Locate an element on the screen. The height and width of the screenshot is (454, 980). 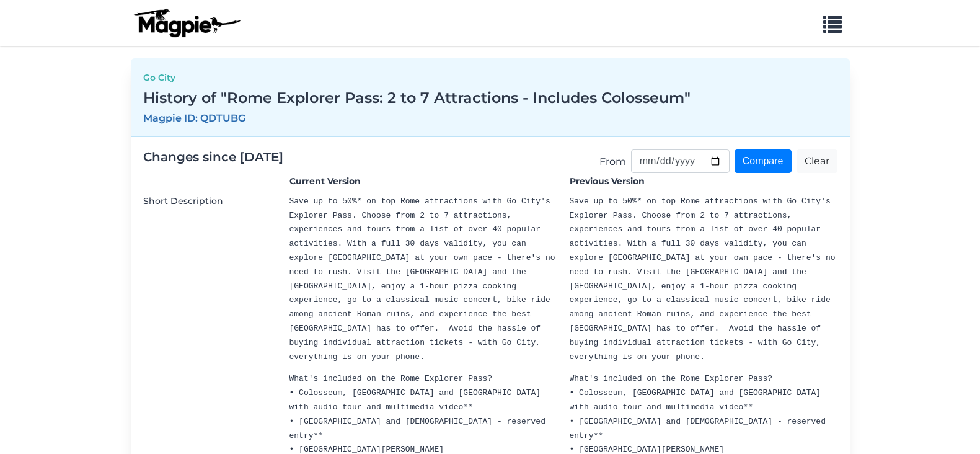
dd: Previous Version is located at coordinates (704, 181).